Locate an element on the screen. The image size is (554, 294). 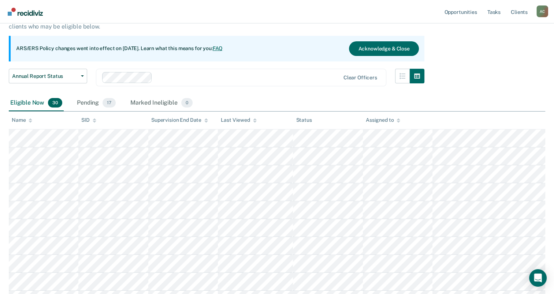
p: Supervision clients may be eligible for Annual Report Status if they meet certain criteria. The o... is located at coordinates (214, 23).